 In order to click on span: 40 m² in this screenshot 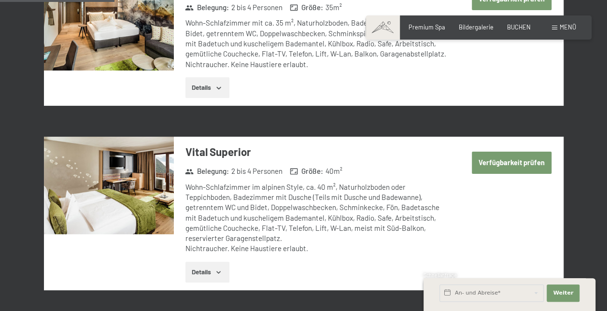, I will do `click(334, 171)`.